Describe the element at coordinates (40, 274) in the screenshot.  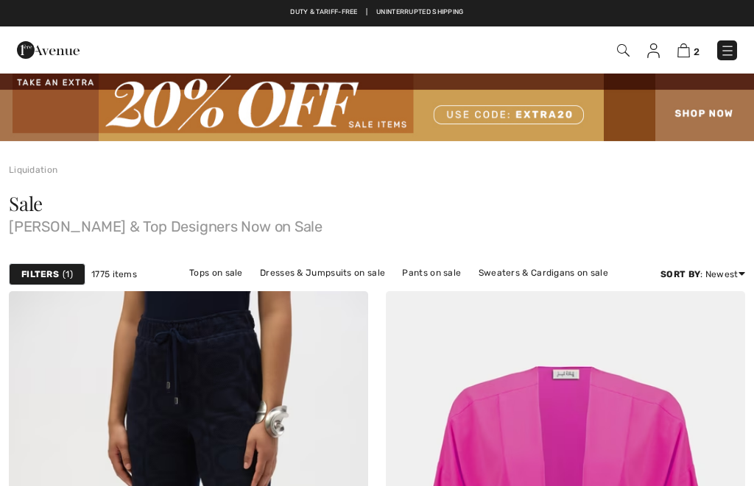
I see `strong: Filters` at that location.